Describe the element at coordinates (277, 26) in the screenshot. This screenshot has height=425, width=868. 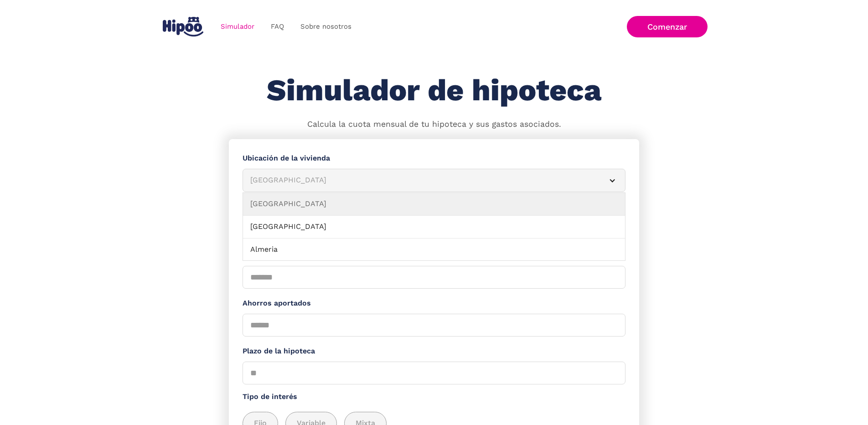
I see `a: FAQ` at that location.